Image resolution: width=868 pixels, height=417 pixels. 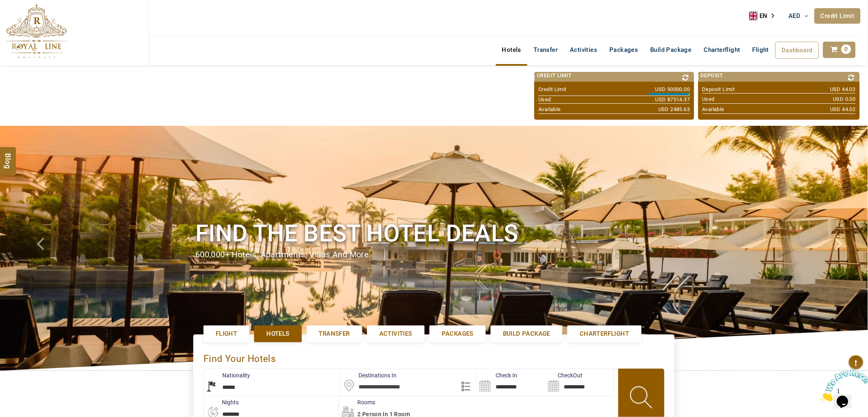 What do you see at coordinates (527, 333) in the screenshot?
I see `span: Build Package` at bounding box center [527, 333].